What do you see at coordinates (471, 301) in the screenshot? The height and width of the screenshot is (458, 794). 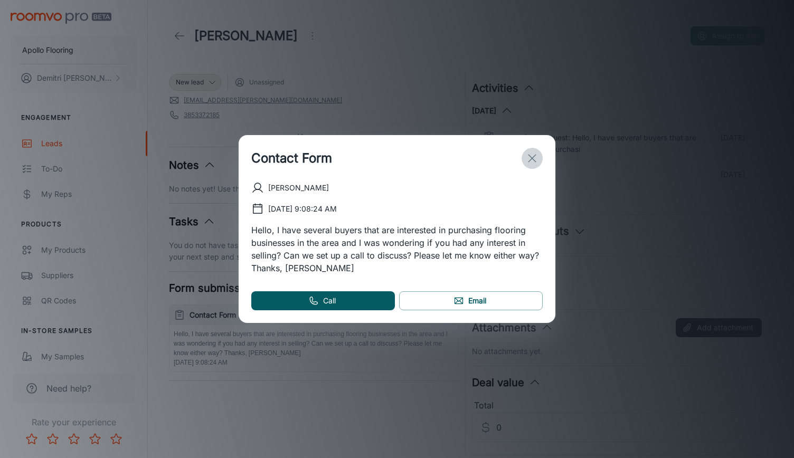 I see `a: Email` at bounding box center [471, 301].